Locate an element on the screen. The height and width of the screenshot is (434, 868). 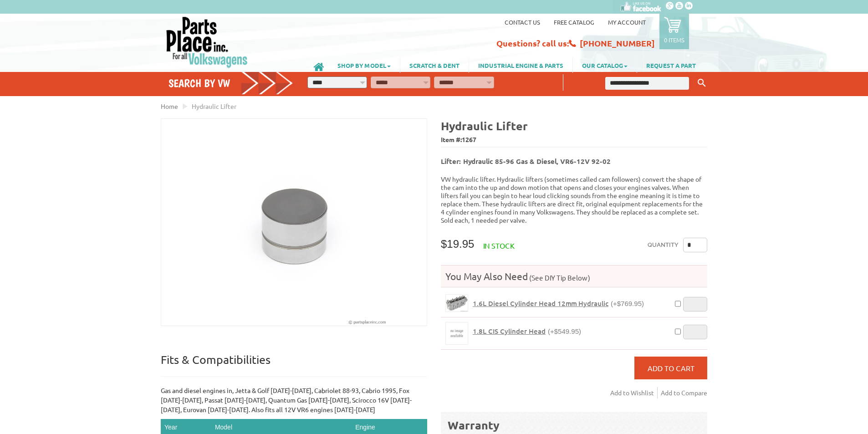
label: Quantity is located at coordinates (663, 245).